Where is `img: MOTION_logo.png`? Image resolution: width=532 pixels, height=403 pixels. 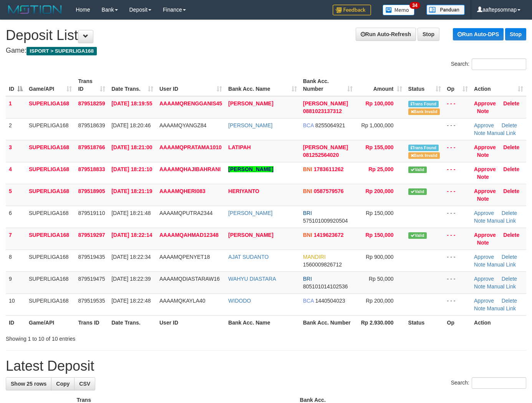
img: MOTION_logo.png is located at coordinates (35, 9).